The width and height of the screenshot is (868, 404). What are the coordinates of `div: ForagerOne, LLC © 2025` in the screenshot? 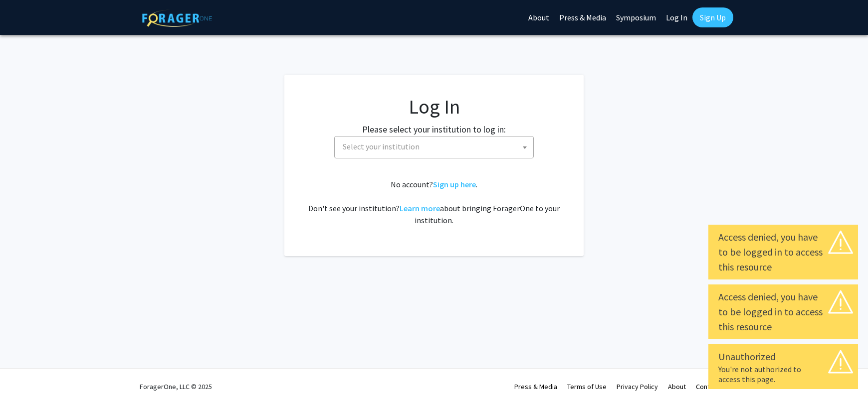 It's located at (175, 387).